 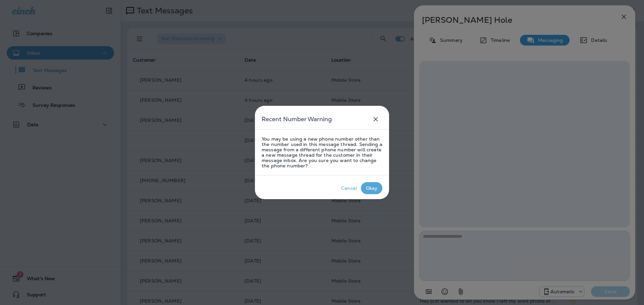 What do you see at coordinates (322, 152) in the screenshot?
I see `p: You may be using a new phone number other than the number used in this message thread. Sending a ...` at bounding box center [322, 152].